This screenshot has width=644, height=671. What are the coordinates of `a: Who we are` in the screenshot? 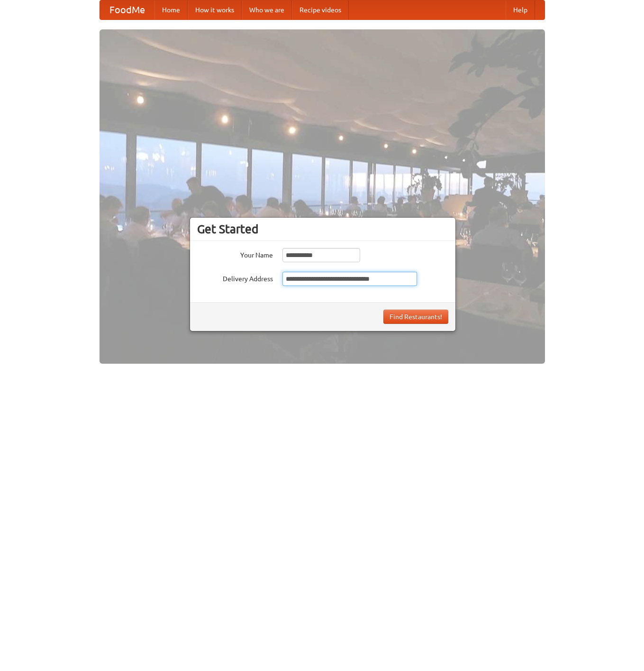 It's located at (267, 10).